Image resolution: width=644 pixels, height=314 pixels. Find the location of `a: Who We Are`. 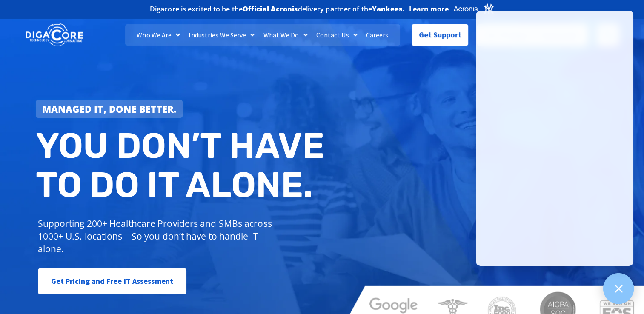

a: Who We Are is located at coordinates (158, 35).